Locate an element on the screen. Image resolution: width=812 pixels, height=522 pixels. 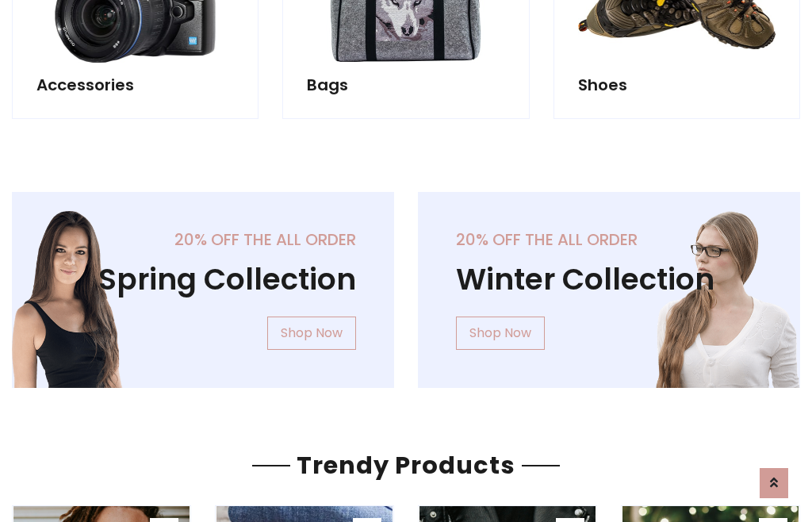
h5: Accessories is located at coordinates (135, 84).